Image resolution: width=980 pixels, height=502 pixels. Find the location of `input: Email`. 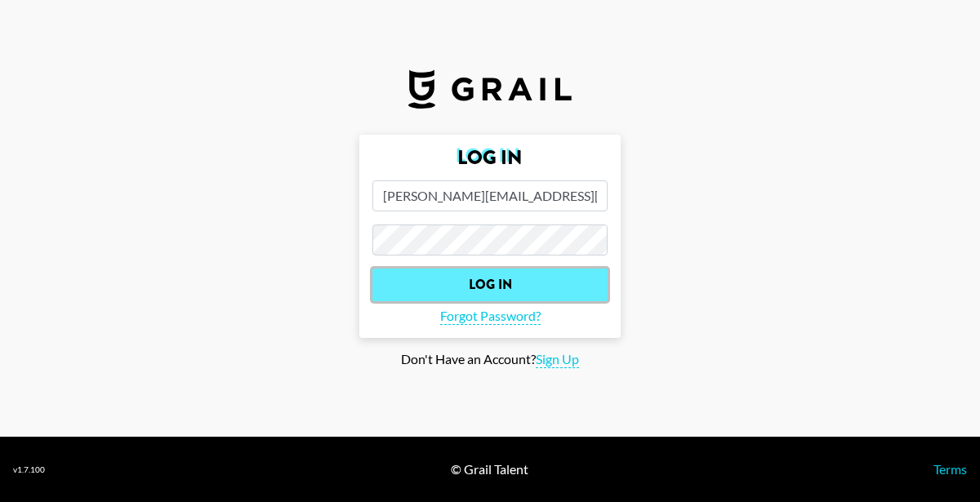

input: Email is located at coordinates (490, 196).